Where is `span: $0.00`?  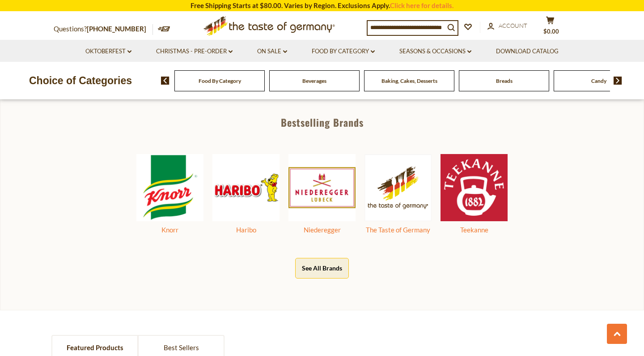 span: $0.00 is located at coordinates (551, 32).